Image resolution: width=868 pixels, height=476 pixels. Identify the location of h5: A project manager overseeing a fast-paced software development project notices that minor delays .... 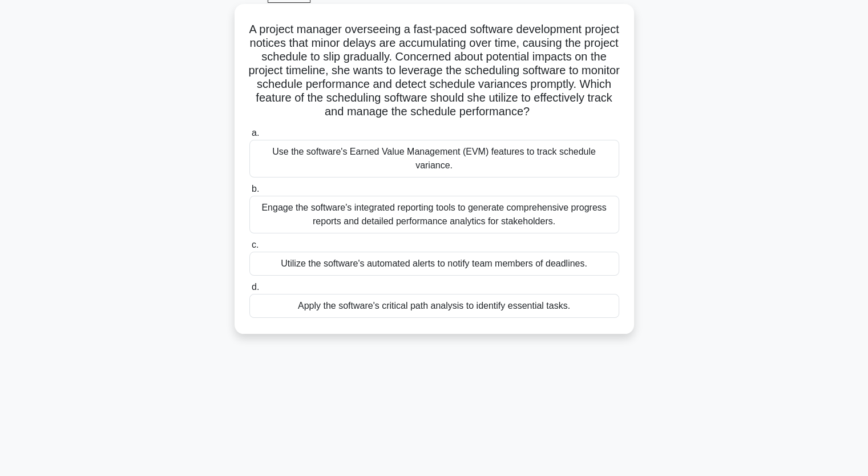
(434, 71).